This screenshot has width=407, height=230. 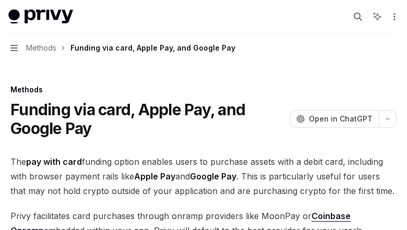 What do you see at coordinates (394, 17) in the screenshot?
I see `button: More actions` at bounding box center [394, 17].